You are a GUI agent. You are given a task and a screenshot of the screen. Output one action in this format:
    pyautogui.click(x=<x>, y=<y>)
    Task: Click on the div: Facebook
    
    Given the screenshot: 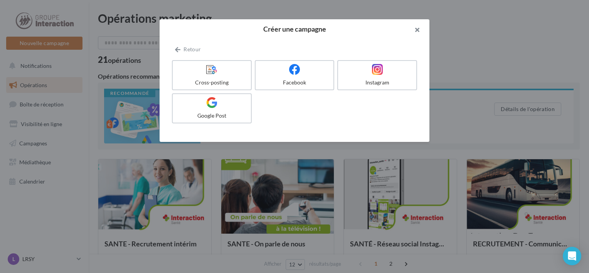 What is the action you would take?
    pyautogui.click(x=295, y=83)
    